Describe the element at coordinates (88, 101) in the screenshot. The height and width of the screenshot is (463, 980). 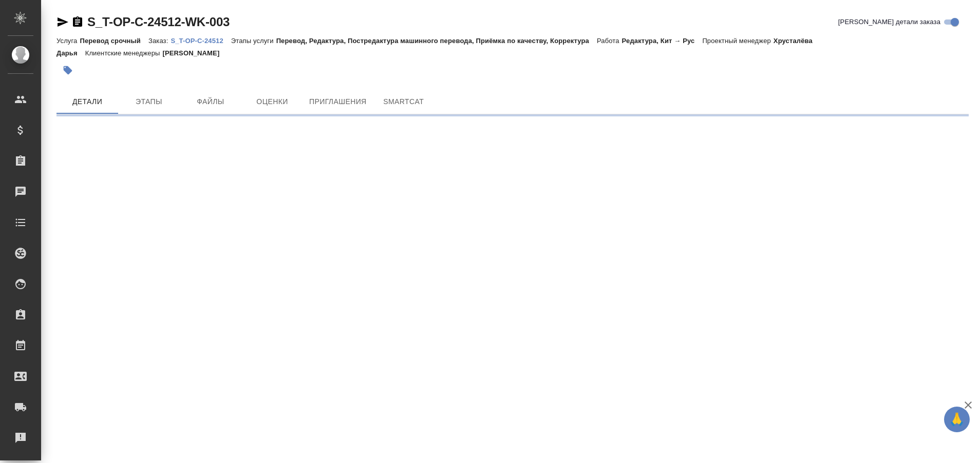
I see `span: Детали` at that location.